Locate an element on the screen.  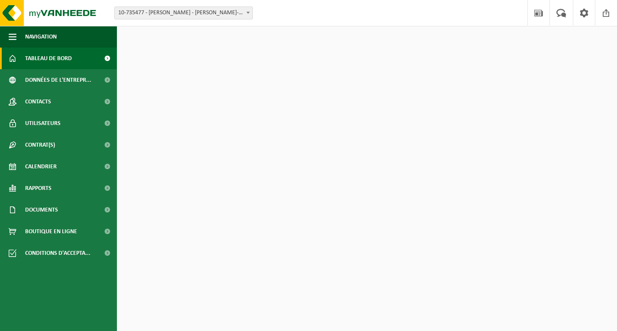
span: Contrat(s) is located at coordinates (40, 145).